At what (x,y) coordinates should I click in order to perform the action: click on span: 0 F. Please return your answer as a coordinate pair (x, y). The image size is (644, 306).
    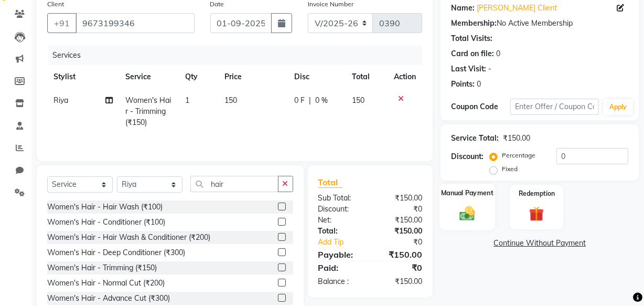
    Looking at the image, I should click on (299, 100).